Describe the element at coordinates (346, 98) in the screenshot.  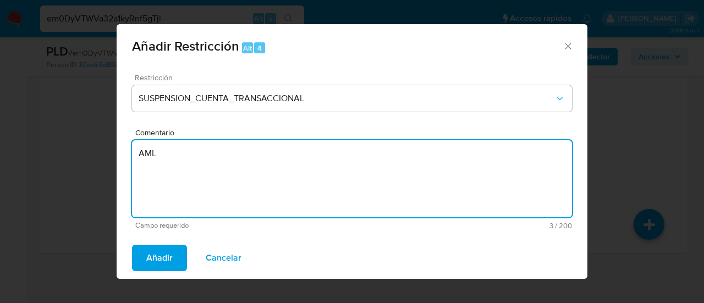
I see `span: SUSPENSION_CUENTA_TRANSACCIONAL` at that location.